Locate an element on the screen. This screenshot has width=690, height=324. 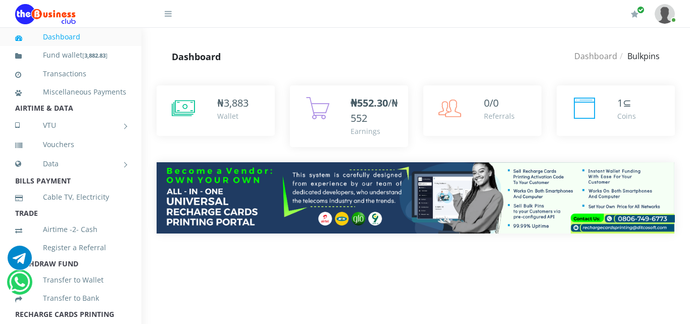
a: Transactions is located at coordinates (71, 74).